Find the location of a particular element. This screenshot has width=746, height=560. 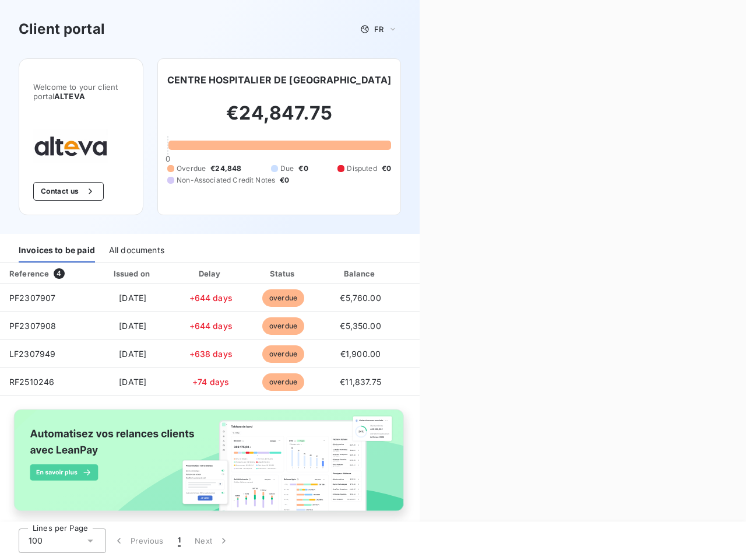

span: Due is located at coordinates (287, 168).